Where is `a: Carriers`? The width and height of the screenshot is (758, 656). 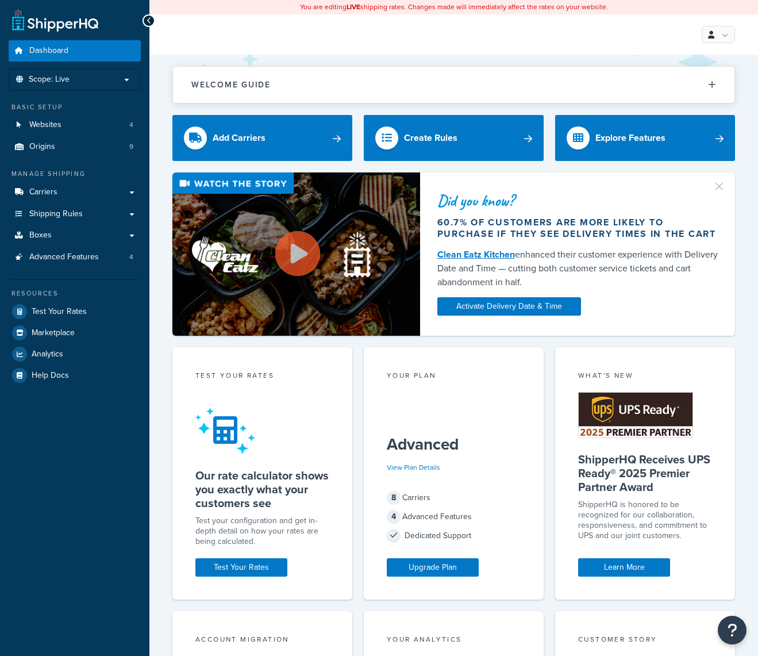
a: Carriers is located at coordinates (75, 192).